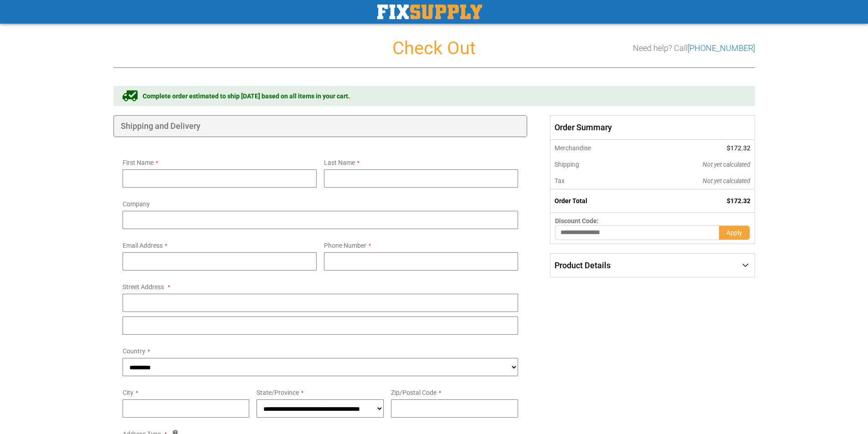 This screenshot has width=868, height=434. I want to click on span: State/Province, so click(278, 393).